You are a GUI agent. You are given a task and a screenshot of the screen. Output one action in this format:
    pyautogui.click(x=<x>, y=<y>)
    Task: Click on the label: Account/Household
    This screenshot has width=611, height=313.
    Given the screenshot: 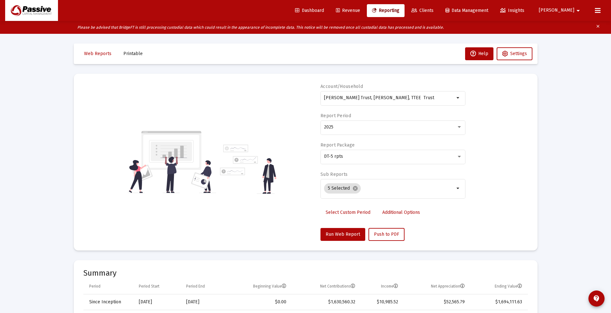 What is the action you would take?
    pyautogui.click(x=342, y=86)
    